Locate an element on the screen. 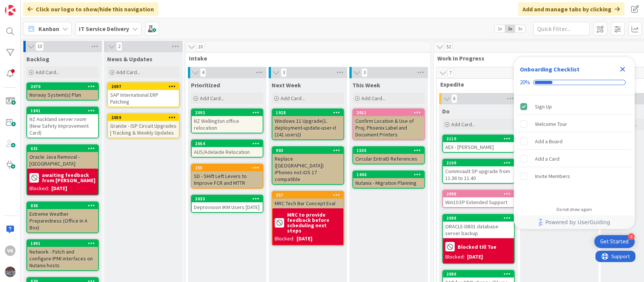 The image size is (644, 282). span: 1x is located at coordinates (499, 29).